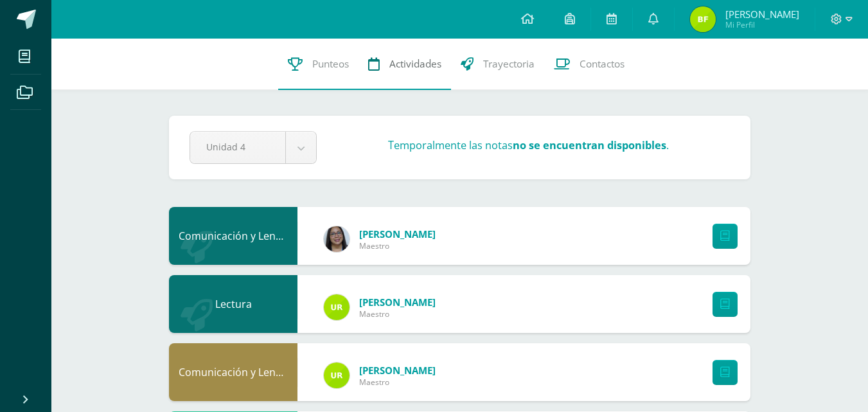 Image resolution: width=868 pixels, height=412 pixels. What do you see at coordinates (589, 64) in the screenshot?
I see `a: Contactos` at bounding box center [589, 64].